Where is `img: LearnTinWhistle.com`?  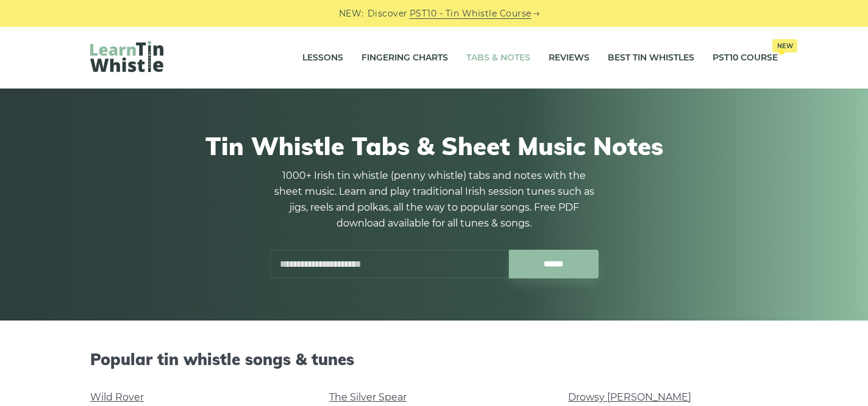
img: LearnTinWhistle.com is located at coordinates (127, 56).